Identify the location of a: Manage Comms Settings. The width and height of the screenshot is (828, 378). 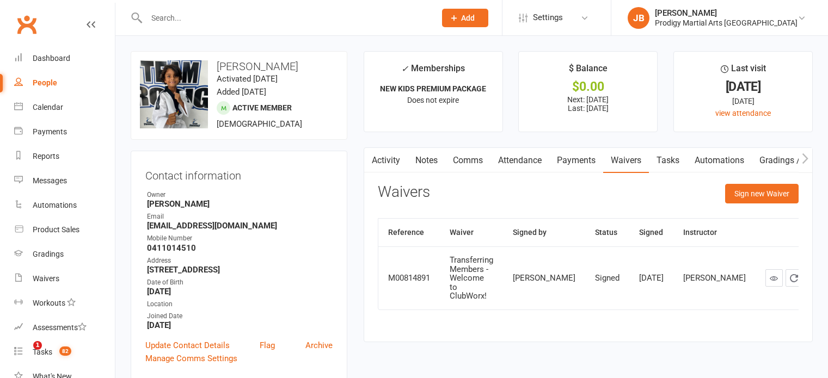
(191, 359).